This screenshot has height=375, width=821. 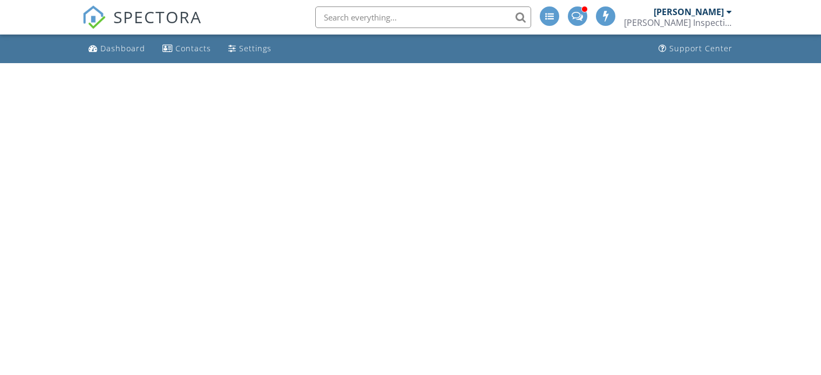 I want to click on div: Settings, so click(x=255, y=48).